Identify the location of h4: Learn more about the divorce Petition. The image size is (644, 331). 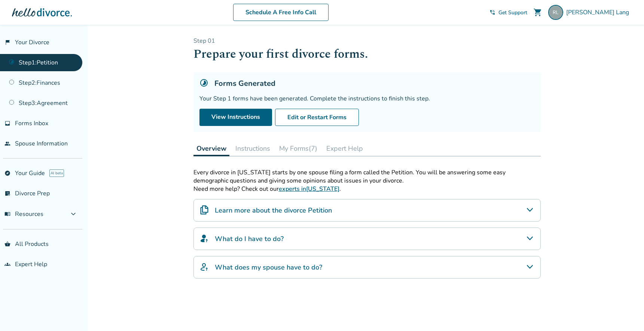
(273, 210).